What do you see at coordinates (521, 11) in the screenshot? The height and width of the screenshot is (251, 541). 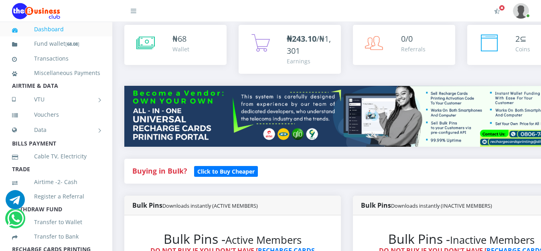 I see `img: User` at bounding box center [521, 11].